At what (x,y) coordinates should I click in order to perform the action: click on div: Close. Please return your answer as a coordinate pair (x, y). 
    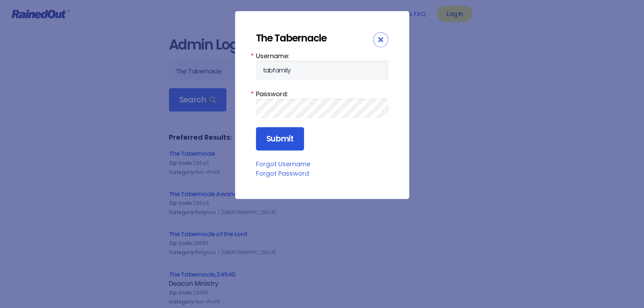
    Looking at the image, I should click on (381, 40).